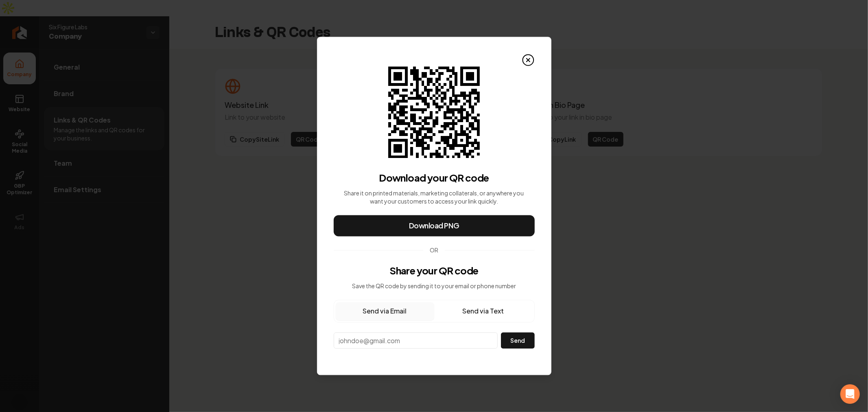 The height and width of the screenshot is (412, 868). I want to click on h3: Download your QR code, so click(434, 178).